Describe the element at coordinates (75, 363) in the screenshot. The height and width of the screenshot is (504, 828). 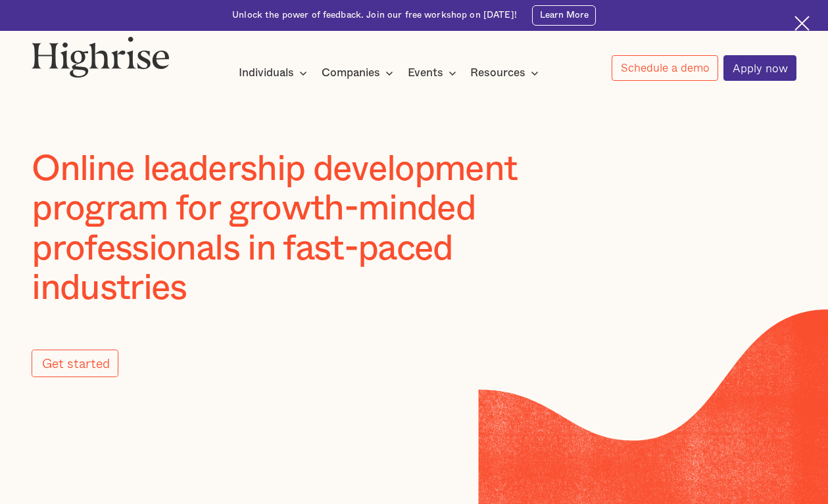
I see `a: Get started` at that location.